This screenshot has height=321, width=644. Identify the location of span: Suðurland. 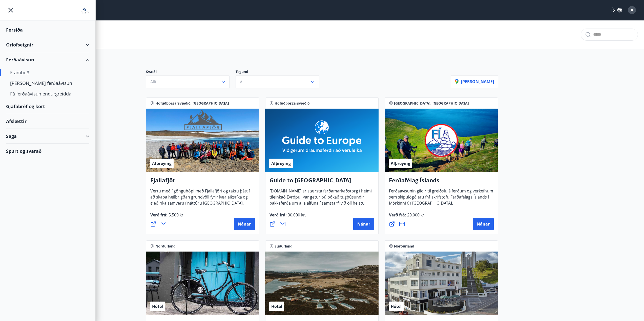
(283, 246).